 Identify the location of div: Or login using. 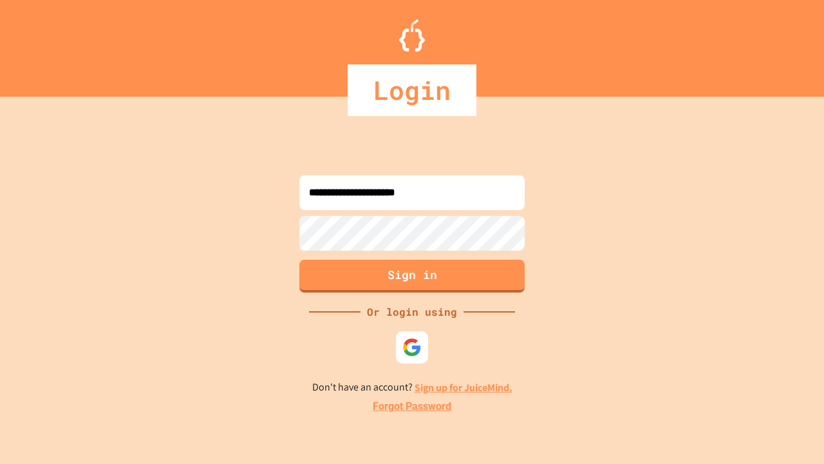
(412, 312).